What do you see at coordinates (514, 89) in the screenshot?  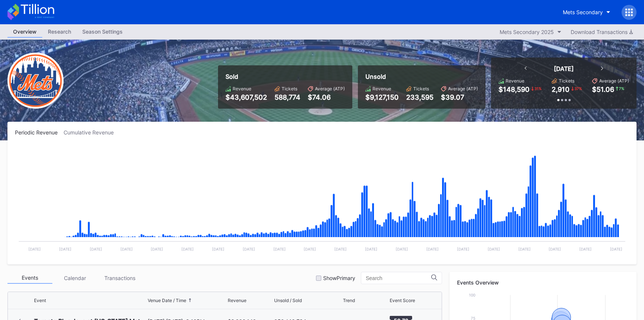 I see `div: $148,590` at bounding box center [514, 89].